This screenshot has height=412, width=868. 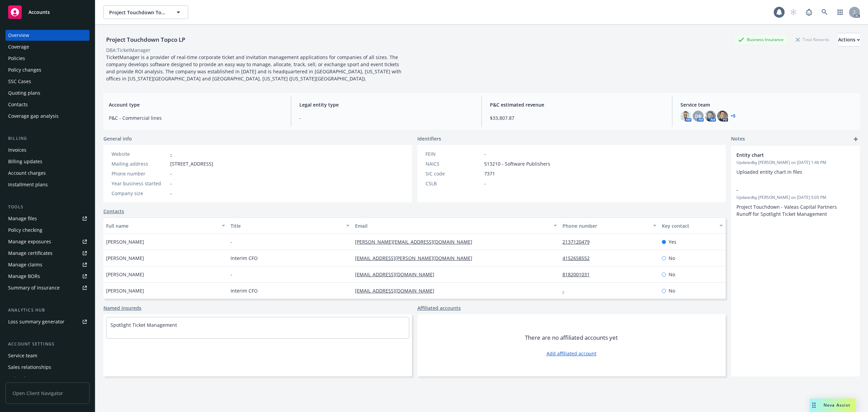 I want to click on a: 4152658552, so click(x=579, y=258).